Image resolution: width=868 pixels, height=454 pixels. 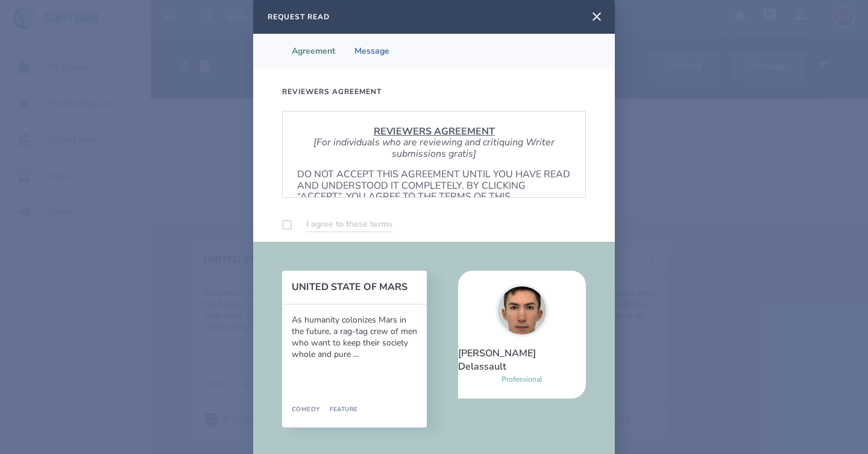 I want to click on img: user_1756948650-crop.jpg, so click(x=522, y=310).